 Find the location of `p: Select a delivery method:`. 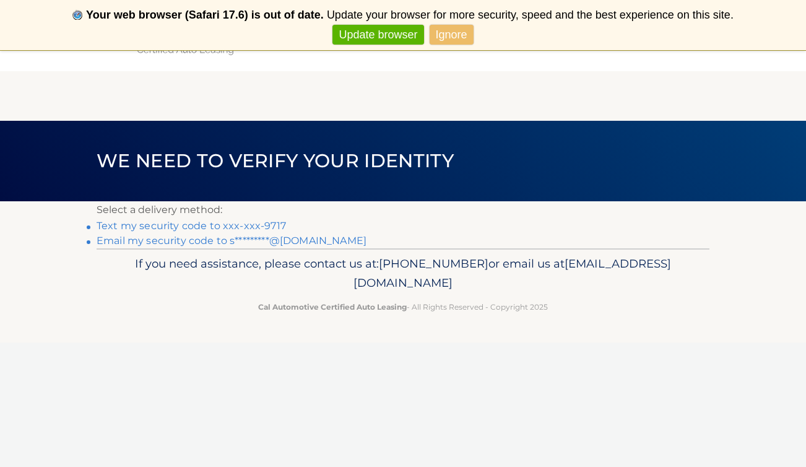

p: Select a delivery method: is located at coordinates (403, 210).